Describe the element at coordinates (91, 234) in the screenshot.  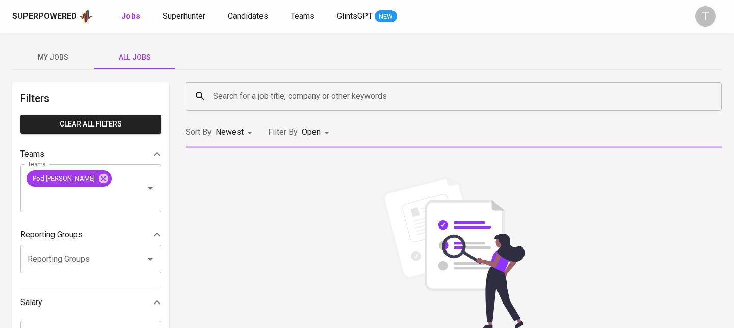
I see `div: Reporting Groups` at that location.